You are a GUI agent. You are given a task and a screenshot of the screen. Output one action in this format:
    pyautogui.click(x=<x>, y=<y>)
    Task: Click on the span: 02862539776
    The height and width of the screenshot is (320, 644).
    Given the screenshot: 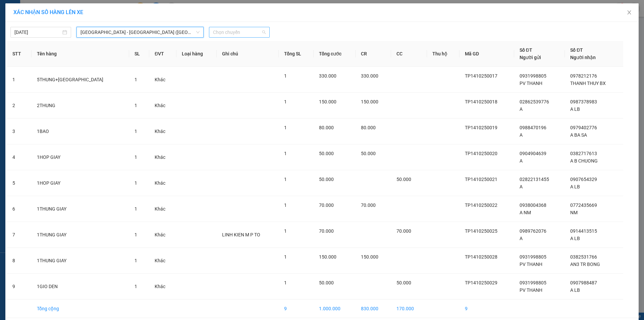 What is the action you would take?
    pyautogui.click(x=534, y=102)
    